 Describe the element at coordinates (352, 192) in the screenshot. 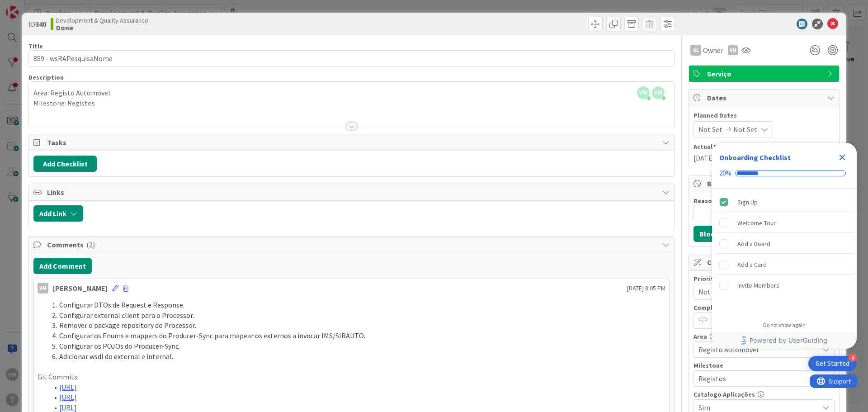

I see `span: Links` at that location.